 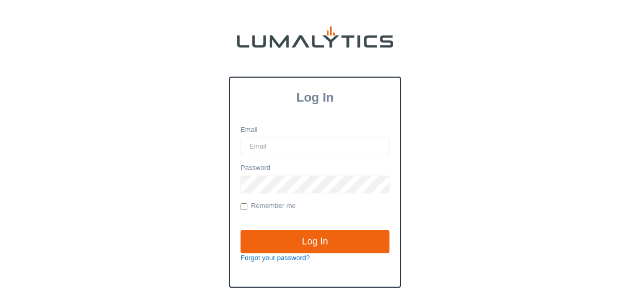 What do you see at coordinates (315, 97) in the screenshot?
I see `h3: Log In` at bounding box center [315, 97].